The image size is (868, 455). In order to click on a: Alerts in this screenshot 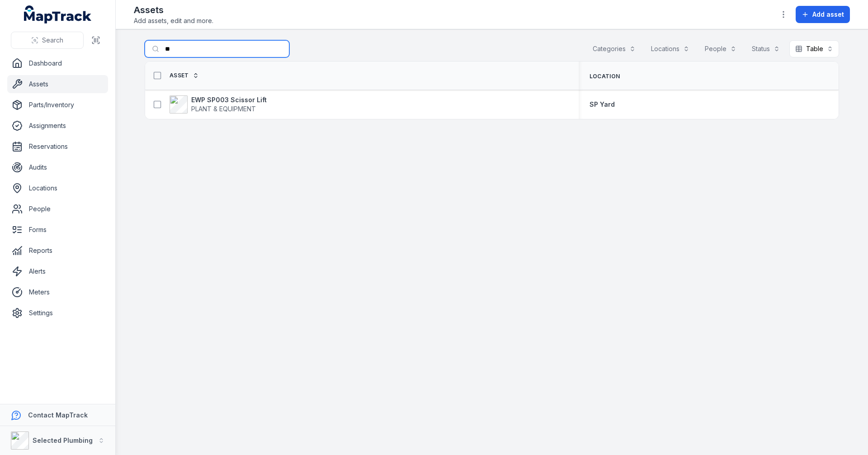, I will do `click(58, 271)`.